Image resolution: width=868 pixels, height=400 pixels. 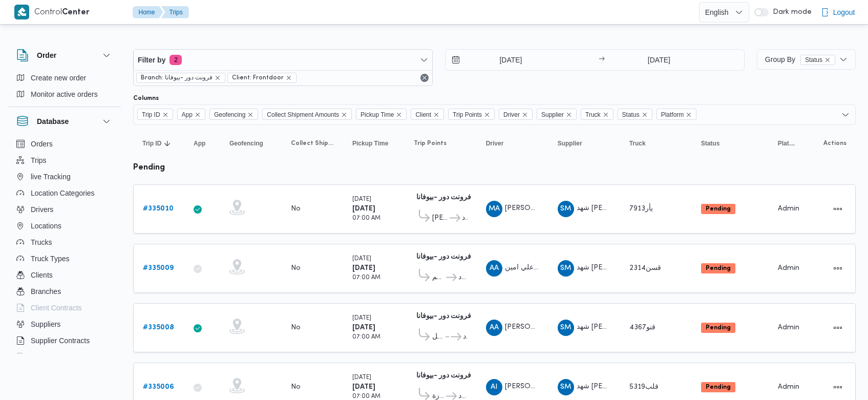 I want to click on span: Client Contracts, so click(x=56, y=307).